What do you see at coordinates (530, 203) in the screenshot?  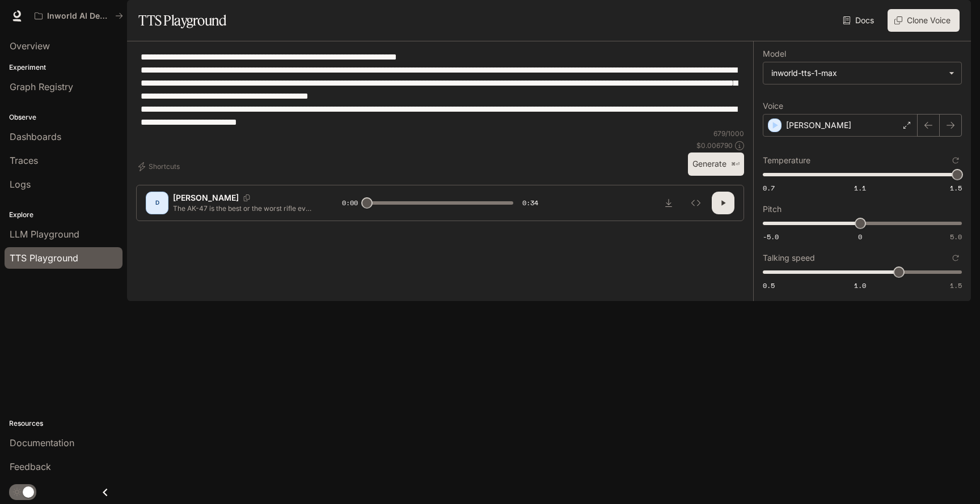 I see `span: 0:34` at bounding box center [530, 203].